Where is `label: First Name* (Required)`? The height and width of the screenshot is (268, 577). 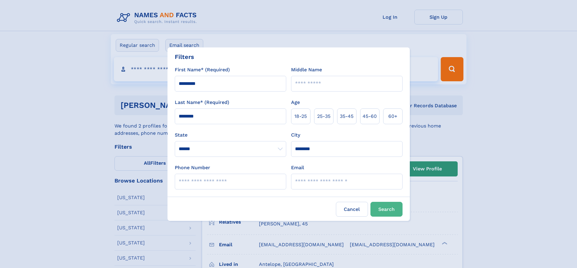
label: First Name* (Required) is located at coordinates (202, 70).